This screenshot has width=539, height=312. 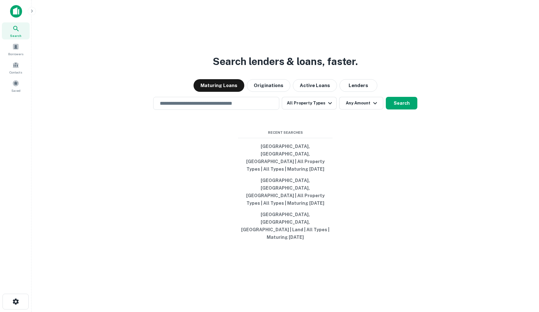 What do you see at coordinates (315, 85) in the screenshot?
I see `button: Active Loans` at bounding box center [315, 85].